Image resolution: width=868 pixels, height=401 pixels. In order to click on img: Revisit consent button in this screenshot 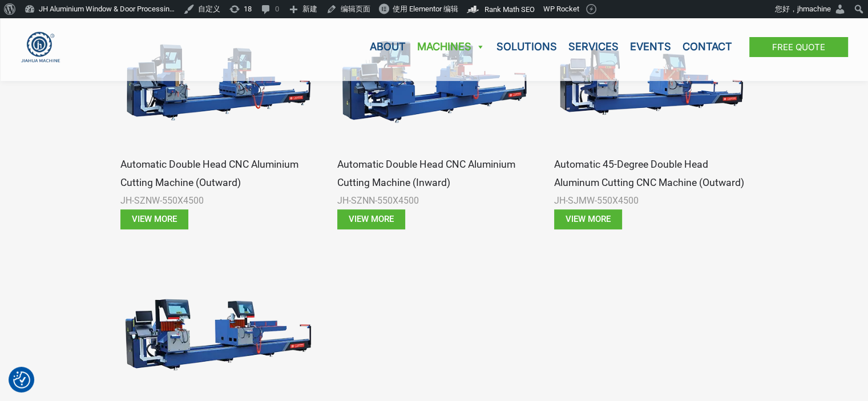, I will do `click(21, 380)`.